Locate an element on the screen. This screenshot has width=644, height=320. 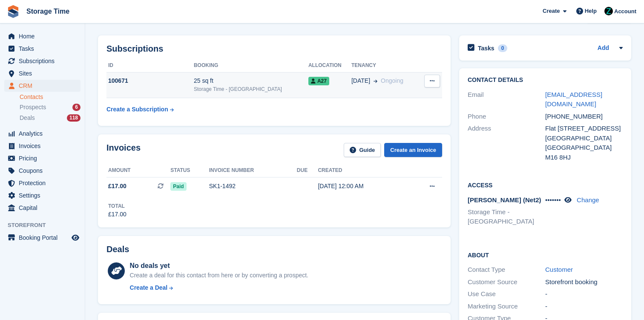
div: 25 sq ft is located at coordinates (251, 81).